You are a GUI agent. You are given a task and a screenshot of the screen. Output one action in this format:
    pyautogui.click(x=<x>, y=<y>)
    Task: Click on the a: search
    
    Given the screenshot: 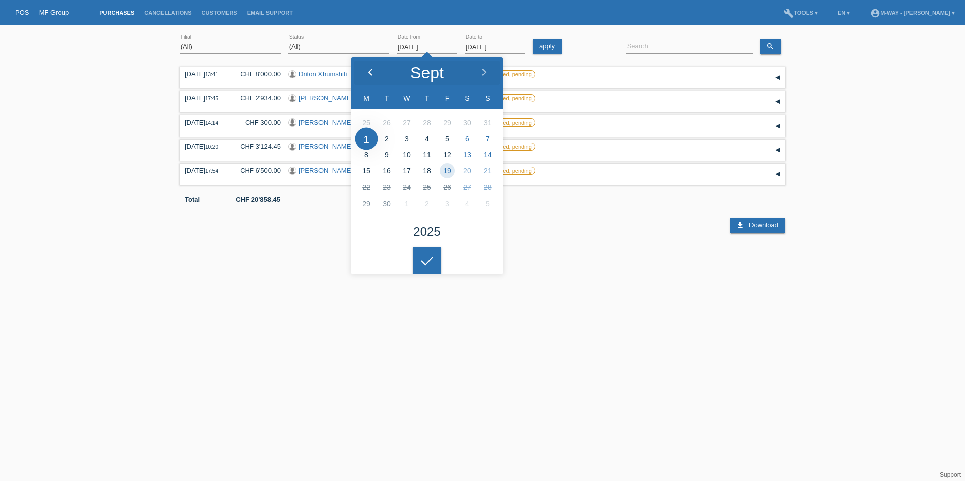 What is the action you would take?
    pyautogui.click(x=770, y=47)
    